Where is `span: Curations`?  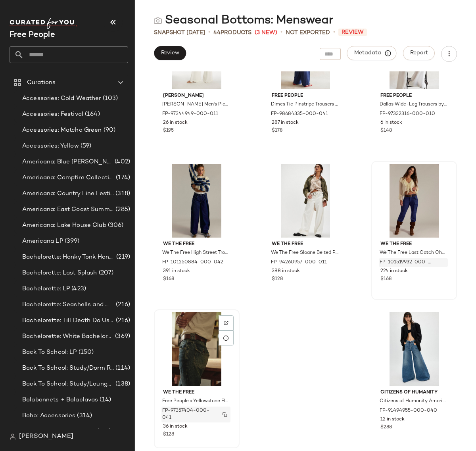 span: Curations is located at coordinates (42, 82).